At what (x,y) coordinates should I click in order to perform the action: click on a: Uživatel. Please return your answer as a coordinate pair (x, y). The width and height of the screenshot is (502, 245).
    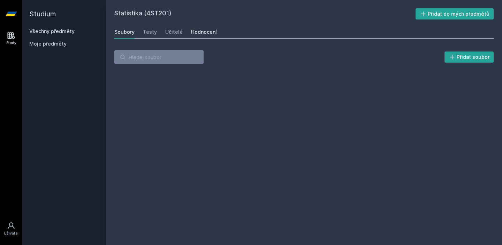
    Looking at the image, I should click on (11, 229).